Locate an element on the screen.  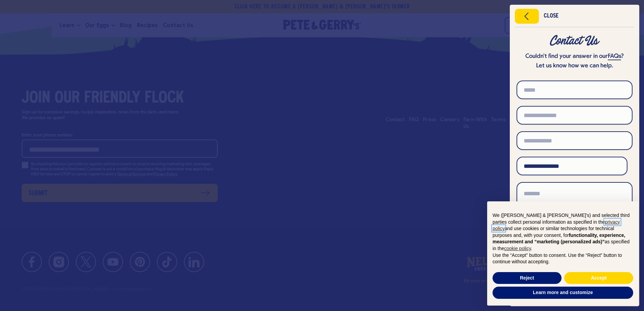
button: Close menu is located at coordinates (527, 16).